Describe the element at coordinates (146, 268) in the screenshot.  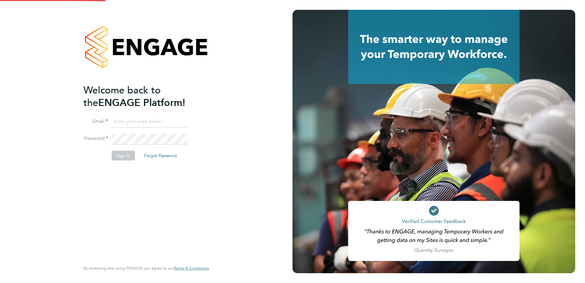
I see `span: By accessing and using ENGAGE you agree to our` at that location.